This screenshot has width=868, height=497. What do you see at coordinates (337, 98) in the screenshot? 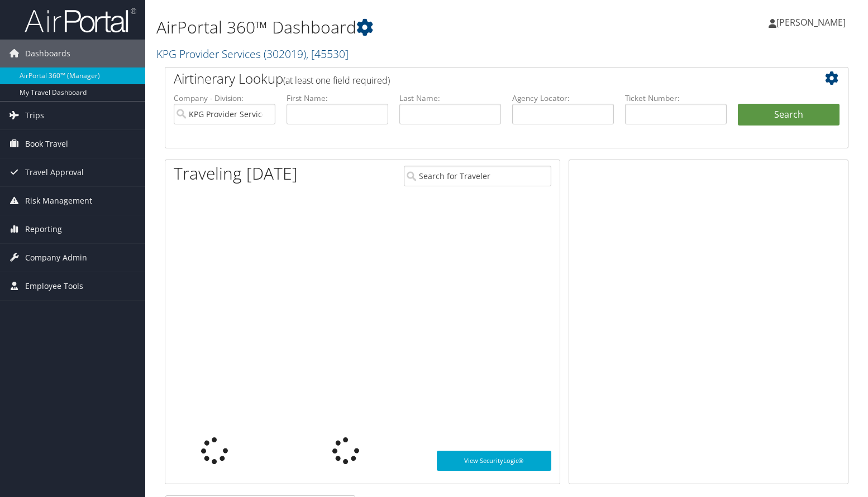
I see `label: First Name:` at bounding box center [337, 98].